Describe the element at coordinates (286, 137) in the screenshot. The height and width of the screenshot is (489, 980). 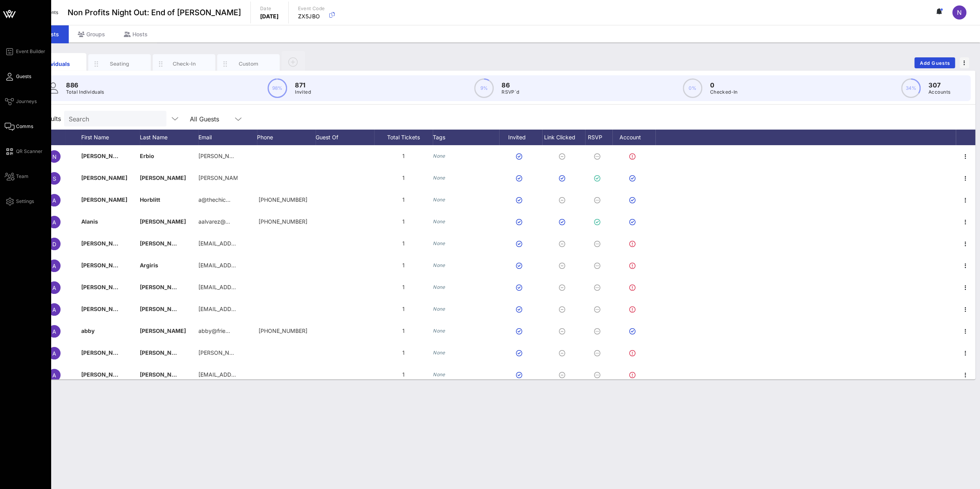
I see `div: Phone` at that location.